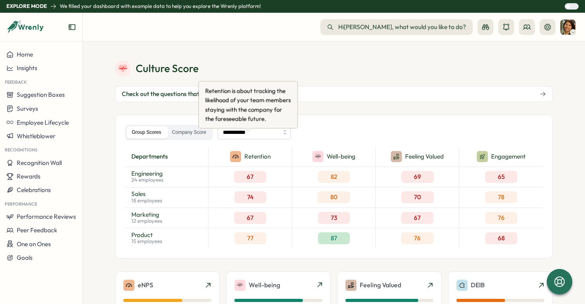 Image resolution: width=585 pixels, height=304 pixels. Describe the element at coordinates (27, 68) in the screenshot. I see `span: Insights` at that location.